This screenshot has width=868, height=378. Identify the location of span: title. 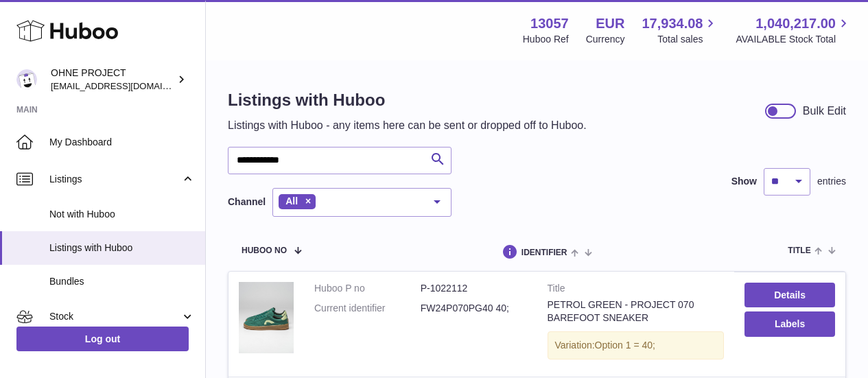
(799, 250).